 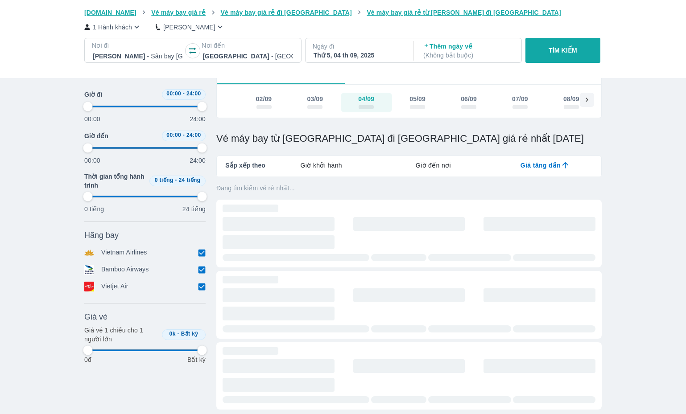 What do you see at coordinates (520, 99) in the screenshot?
I see `div: 07/09` at bounding box center [520, 99].